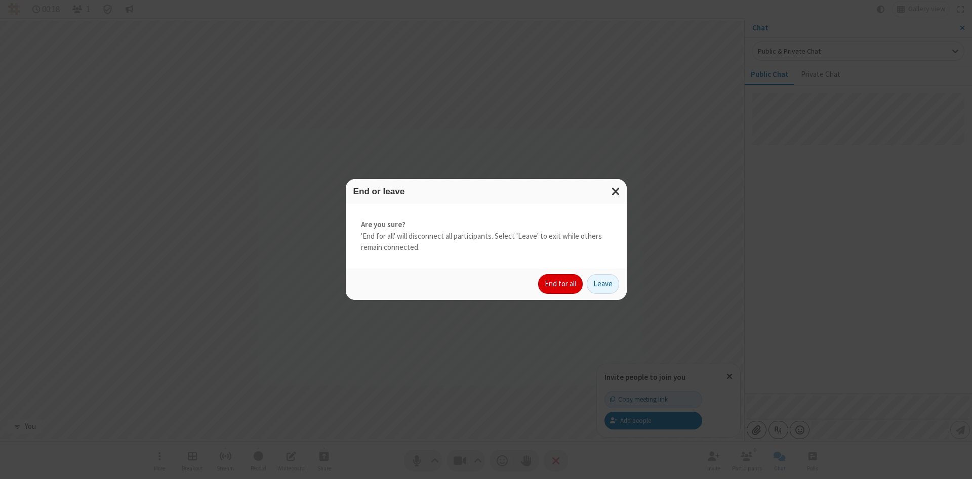 The image size is (972, 479). I want to click on button: Close modal, so click(616, 191).